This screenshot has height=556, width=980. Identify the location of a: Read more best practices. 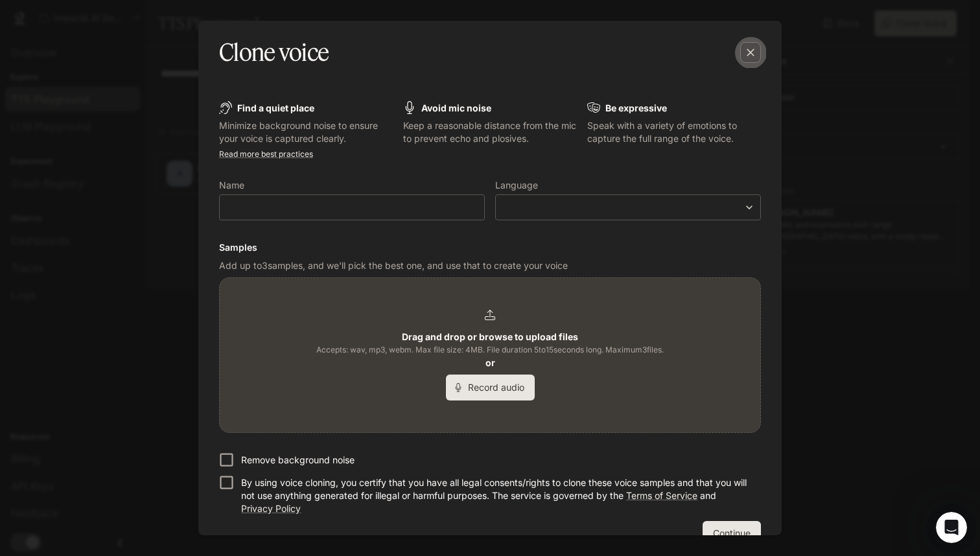
(266, 153).